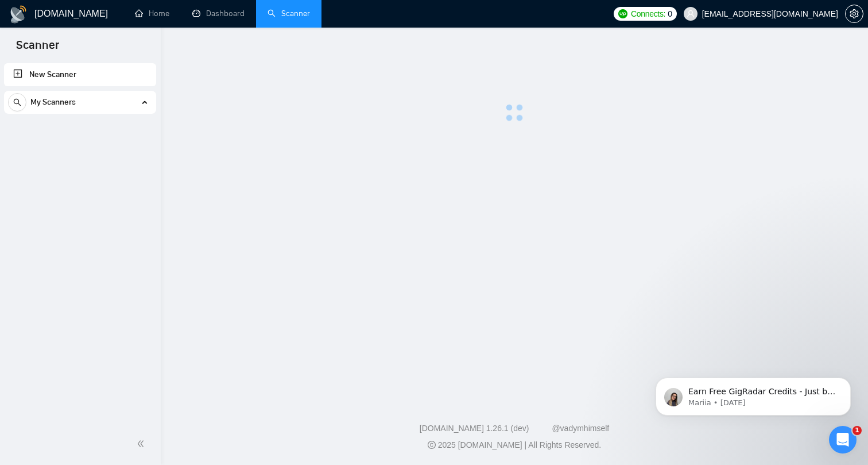 Image resolution: width=868 pixels, height=465 pixels. What do you see at coordinates (218, 14) in the screenshot?
I see `a: dashboardDashboard` at bounding box center [218, 14].